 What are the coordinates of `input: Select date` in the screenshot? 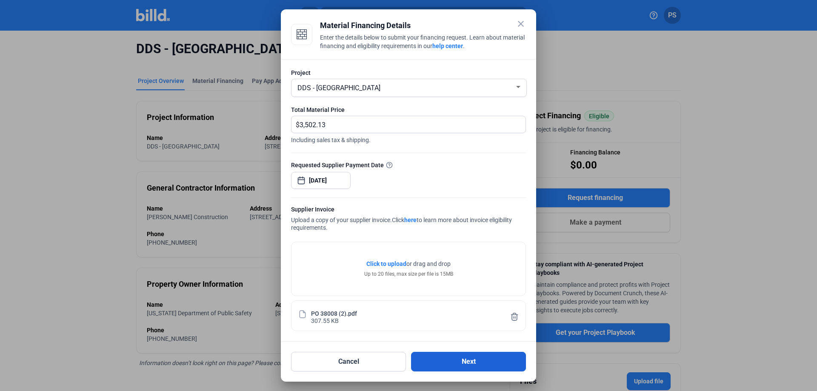 It's located at (327, 180).